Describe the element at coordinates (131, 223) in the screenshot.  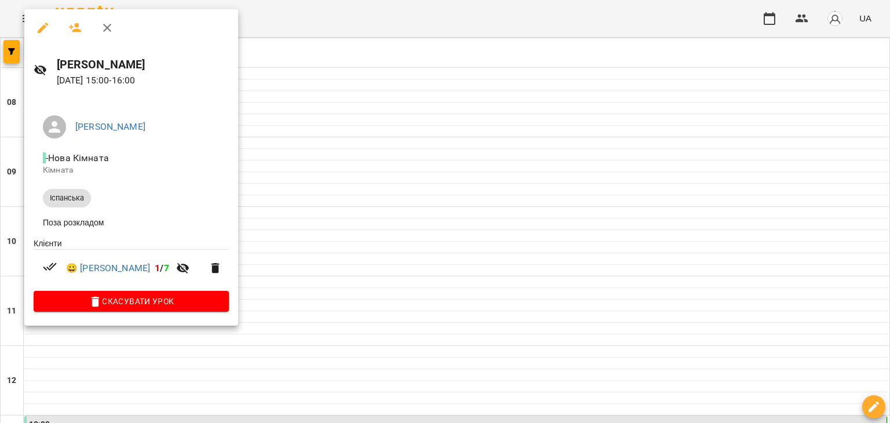
I see `li: Поза розкладом` at that location.